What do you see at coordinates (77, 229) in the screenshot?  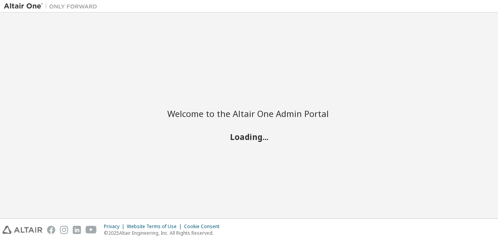 I see `img: linkedin.svg` at bounding box center [77, 229].